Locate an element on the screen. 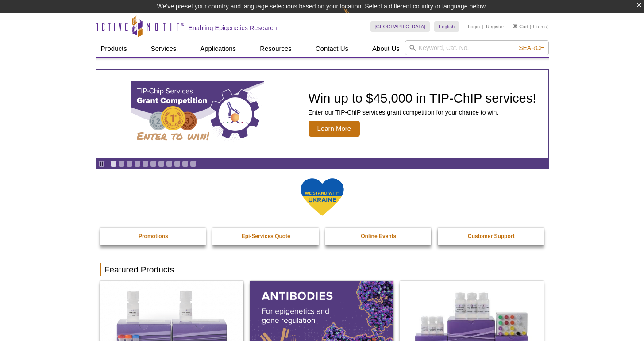  strong: Online Events is located at coordinates (378, 237).